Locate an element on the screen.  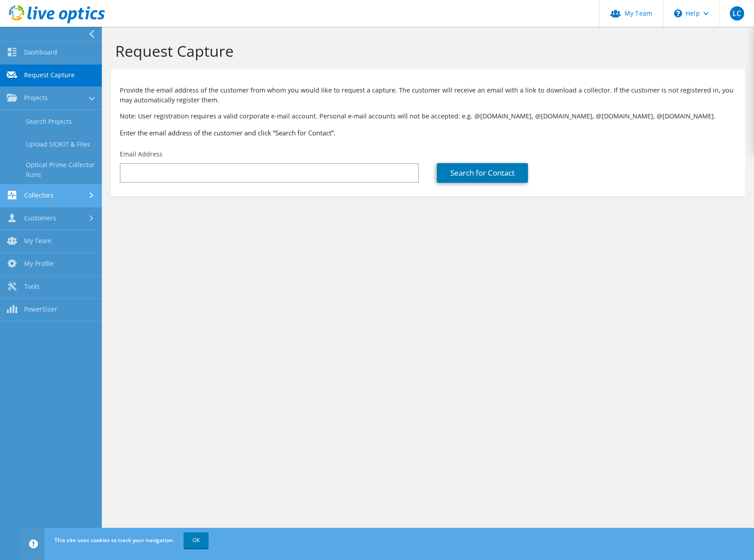
label: Email Address is located at coordinates (141, 154).